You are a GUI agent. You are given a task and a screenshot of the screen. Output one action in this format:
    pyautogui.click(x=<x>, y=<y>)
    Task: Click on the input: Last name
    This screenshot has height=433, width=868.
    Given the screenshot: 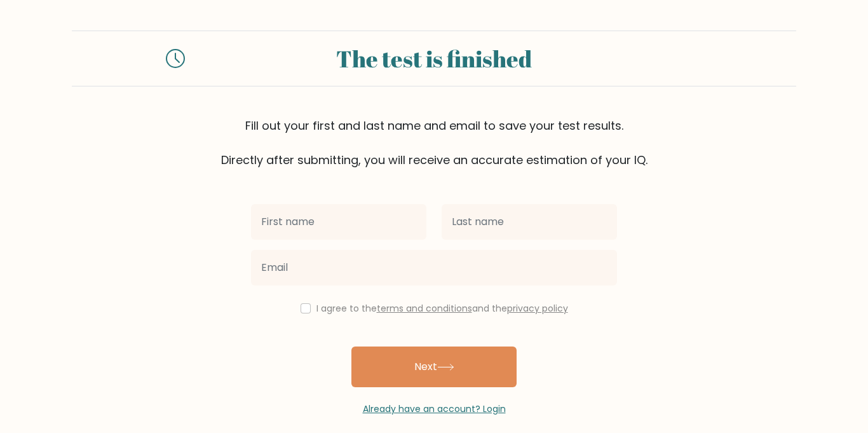 What is the action you would take?
    pyautogui.click(x=530, y=222)
    